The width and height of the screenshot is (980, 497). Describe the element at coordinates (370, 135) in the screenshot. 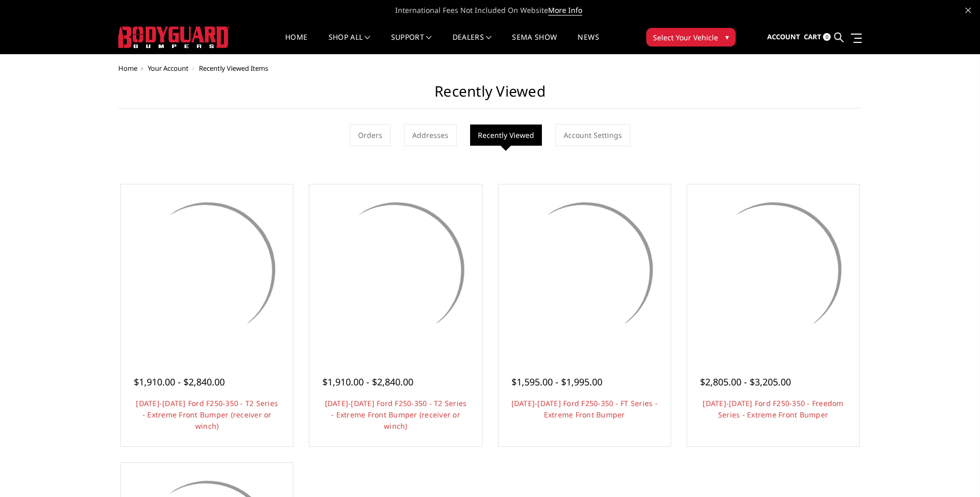

I see `a: Orders` at that location.